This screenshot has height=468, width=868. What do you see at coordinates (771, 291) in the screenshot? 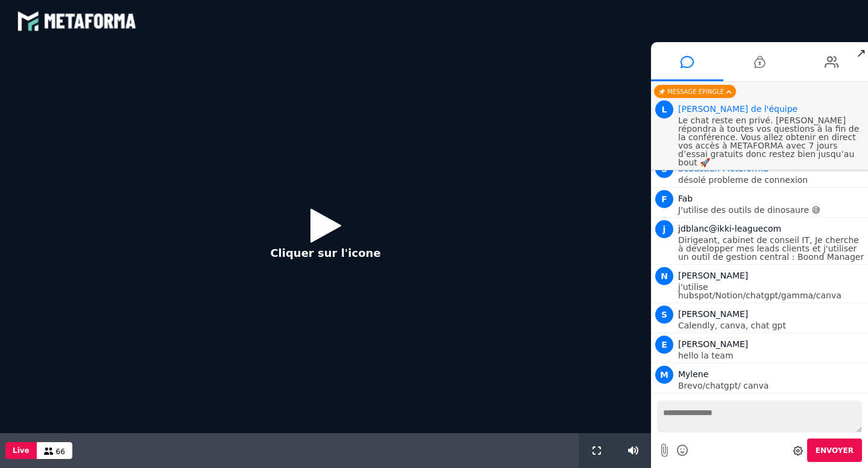
I see `p: j'utilise hubspot/Notion/chatgpt/gamma/canva` at bounding box center [771, 291].